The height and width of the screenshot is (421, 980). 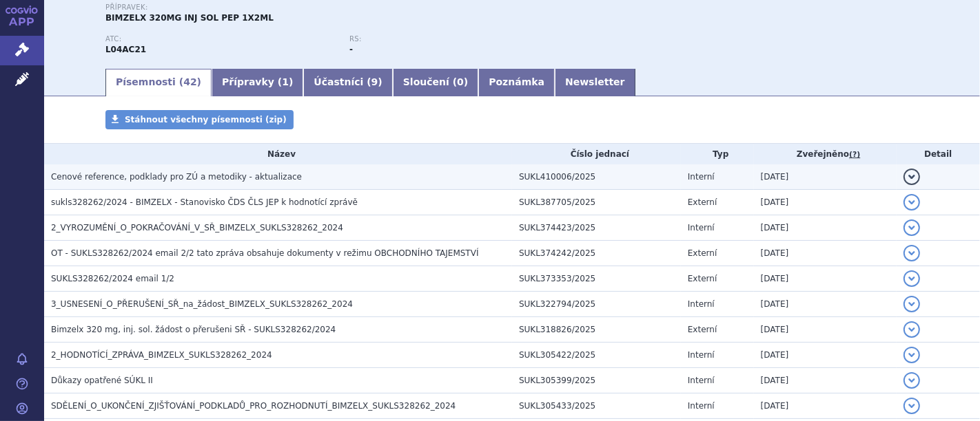 I want to click on a: Newsletter, so click(x=595, y=83).